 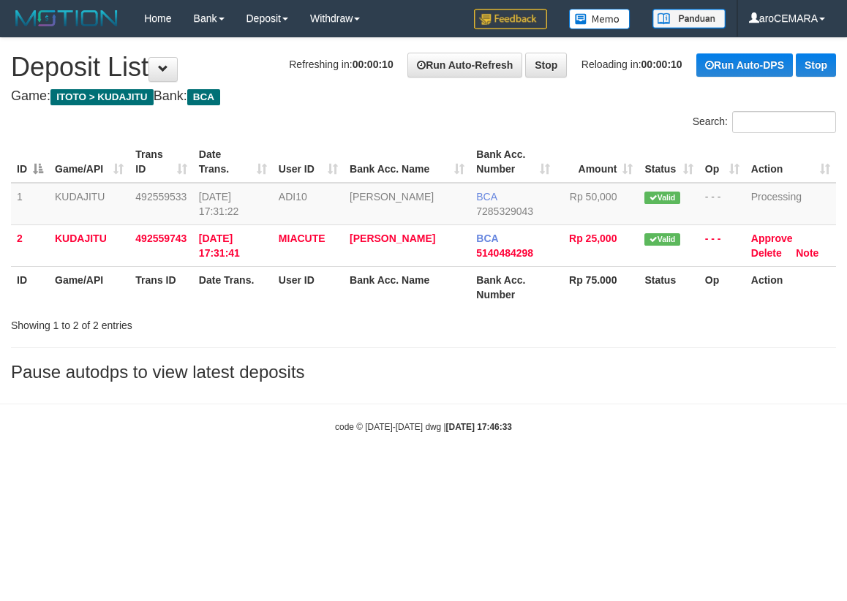 What do you see at coordinates (464, 65) in the screenshot?
I see `a: Run Auto-Refresh` at bounding box center [464, 65].